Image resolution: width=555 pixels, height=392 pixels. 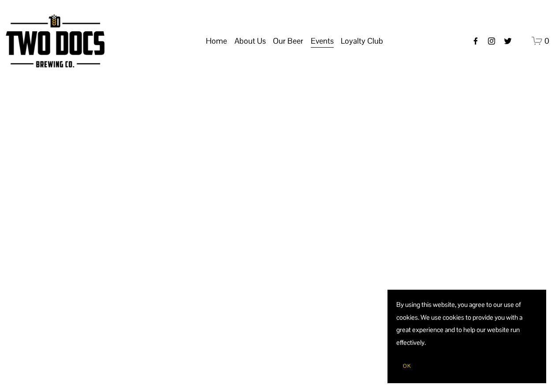 What do you see at coordinates (250, 41) in the screenshot?
I see `span: About Us` at bounding box center [250, 41].